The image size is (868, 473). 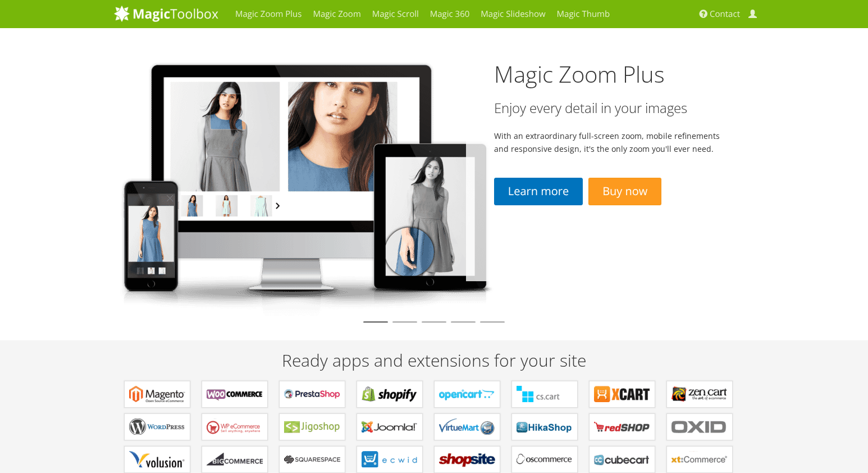 I want to click on b: Extensions for xt:Commerce, so click(x=700, y=459).